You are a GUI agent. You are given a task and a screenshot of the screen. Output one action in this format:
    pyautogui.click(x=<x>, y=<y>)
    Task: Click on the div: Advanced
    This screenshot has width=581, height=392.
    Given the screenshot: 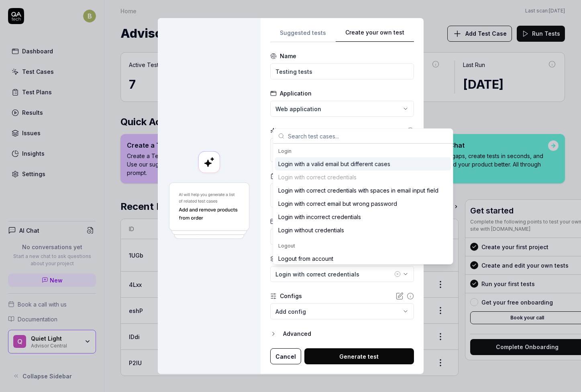 What is the action you would take?
    pyautogui.click(x=349, y=334)
    